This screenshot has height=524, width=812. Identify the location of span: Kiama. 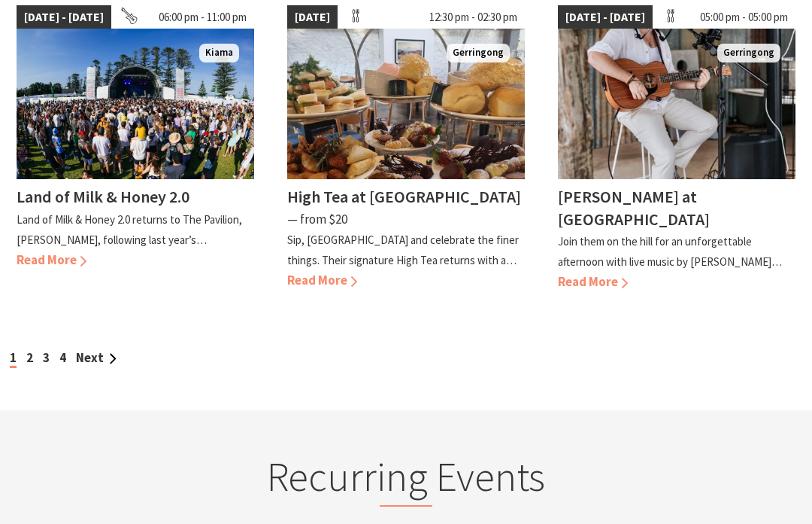
(219, 53).